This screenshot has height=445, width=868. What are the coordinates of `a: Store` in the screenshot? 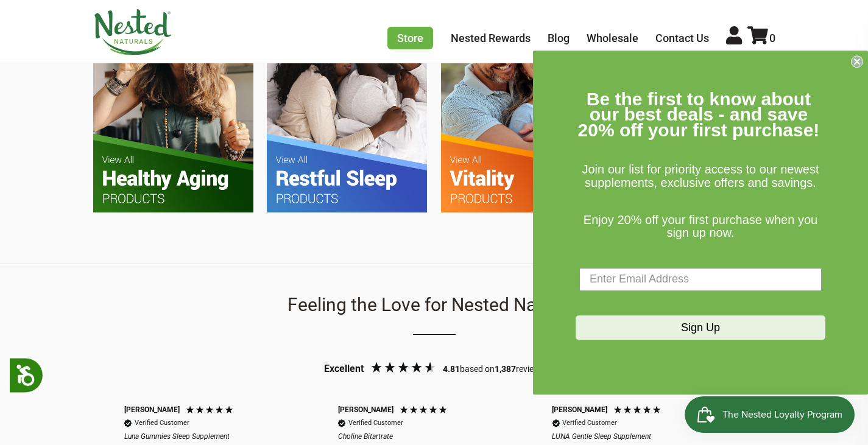 It's located at (410, 37).